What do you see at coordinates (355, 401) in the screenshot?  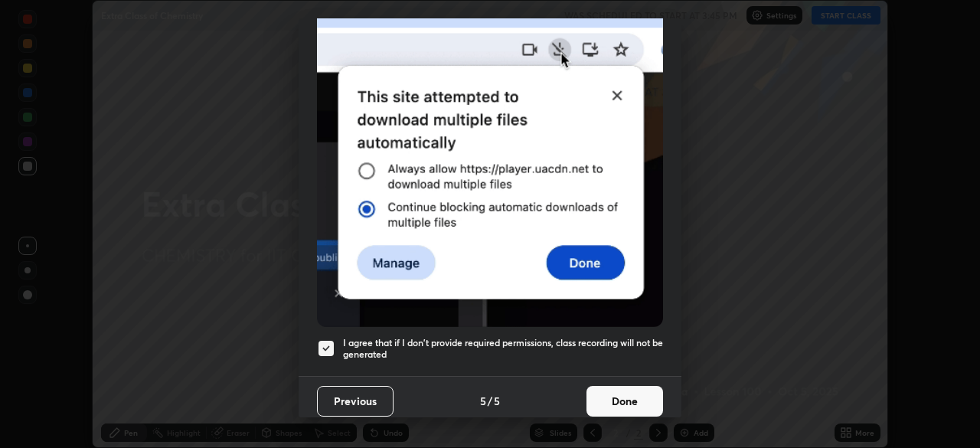 I see `button: Previous` at bounding box center [355, 401].